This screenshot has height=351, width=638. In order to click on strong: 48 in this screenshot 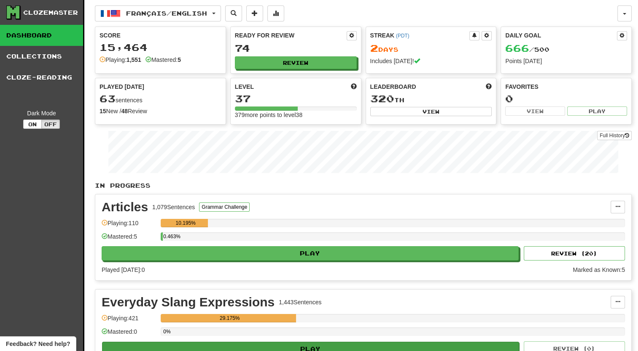, I will do `click(124, 111)`.